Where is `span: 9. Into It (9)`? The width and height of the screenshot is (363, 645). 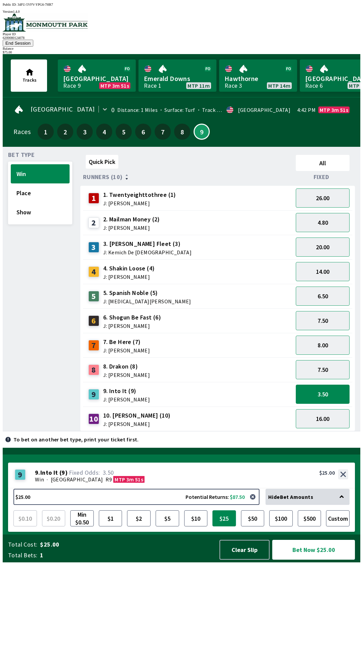 span: 9. Into It (9) is located at coordinates (126, 391).